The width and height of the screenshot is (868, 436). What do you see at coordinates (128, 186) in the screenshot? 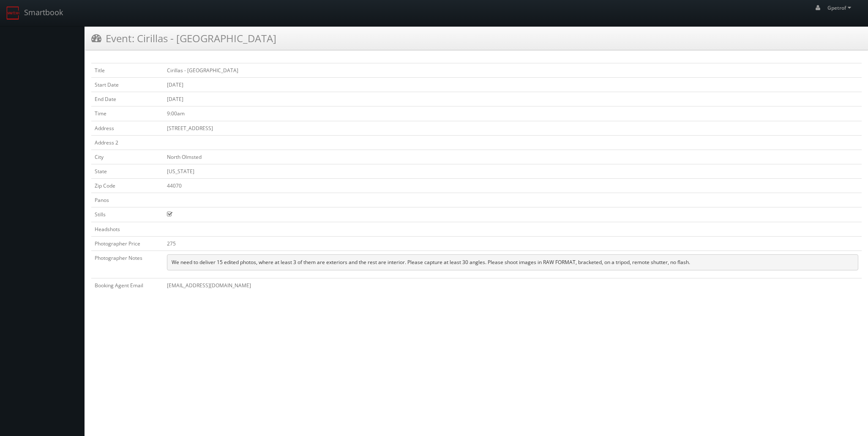
I see `td: Zip Code` at bounding box center [128, 186].